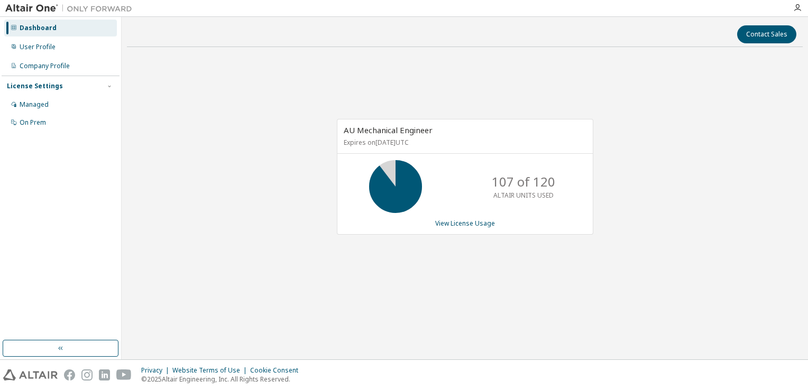 The width and height of the screenshot is (808, 390). I want to click on div: License Settings, so click(35, 86).